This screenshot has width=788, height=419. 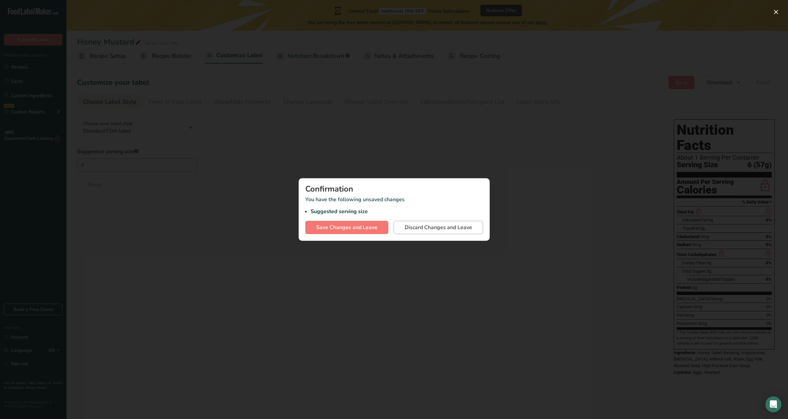 What do you see at coordinates (397, 211) in the screenshot?
I see `li: Suggested serving size` at bounding box center [397, 211].